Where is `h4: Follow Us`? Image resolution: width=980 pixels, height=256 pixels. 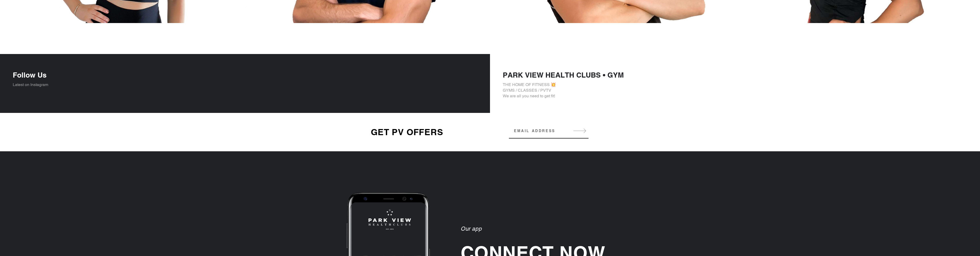 h4: Follow Us is located at coordinates (245, 75).